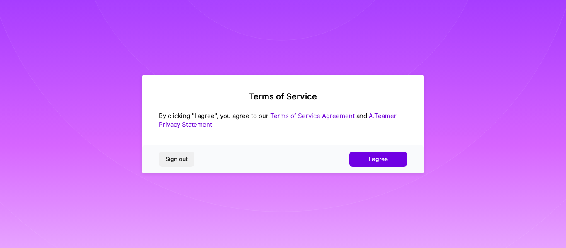 This screenshot has width=566, height=248. I want to click on button: Sign out, so click(176, 159).